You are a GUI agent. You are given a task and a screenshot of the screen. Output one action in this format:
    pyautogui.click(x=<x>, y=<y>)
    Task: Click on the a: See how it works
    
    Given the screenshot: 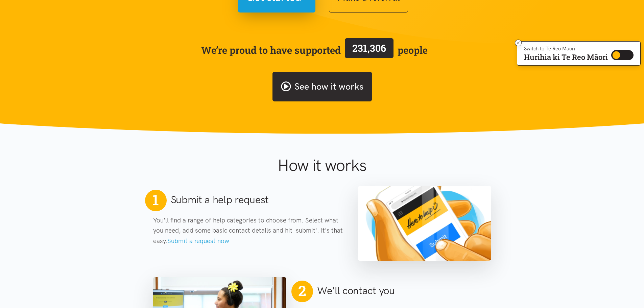 What is the action you would take?
    pyautogui.click(x=322, y=86)
    